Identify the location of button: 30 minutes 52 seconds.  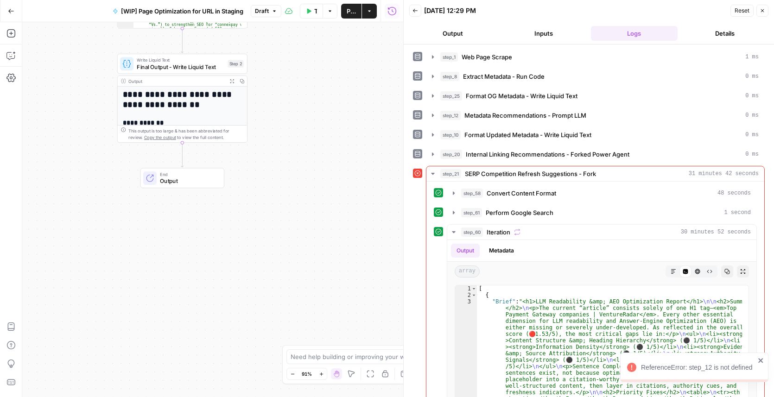
(602, 232).